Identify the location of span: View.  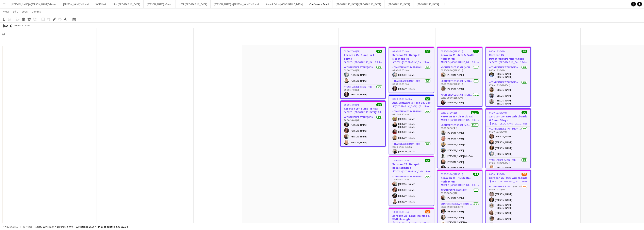
(6, 12).